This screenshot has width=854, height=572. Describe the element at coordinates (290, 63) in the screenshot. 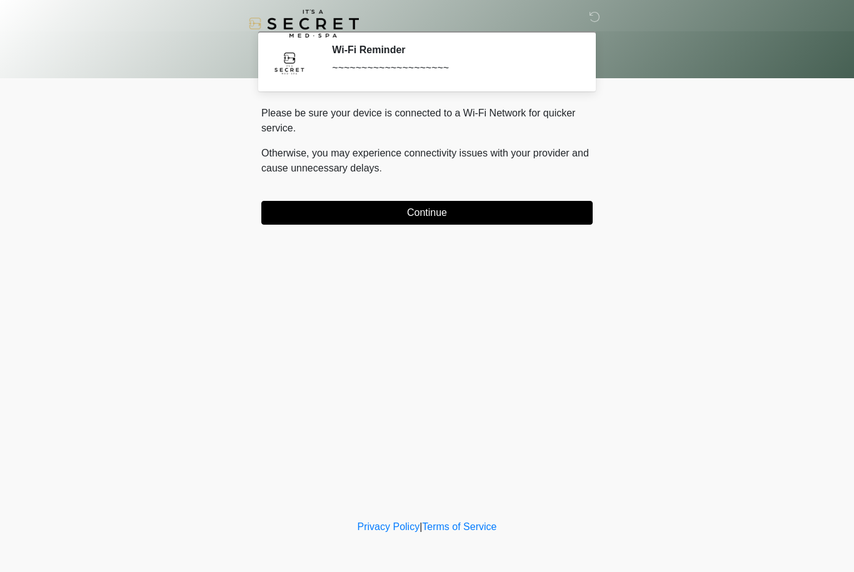

I see `img: Agent Avatar` at that location.